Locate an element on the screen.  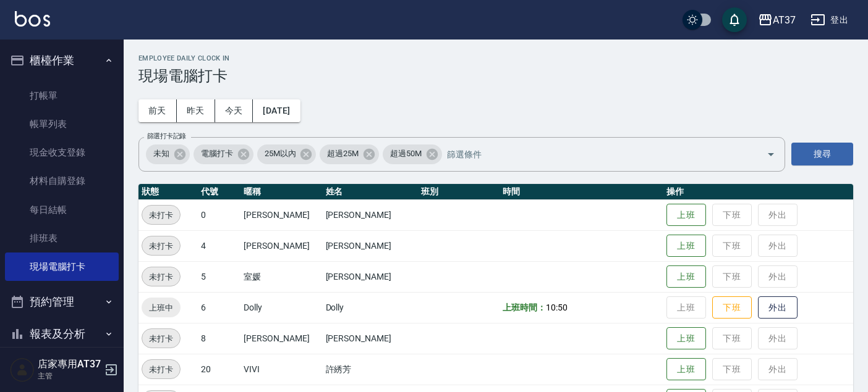
span: 上班中 is located at coordinates (161, 308).